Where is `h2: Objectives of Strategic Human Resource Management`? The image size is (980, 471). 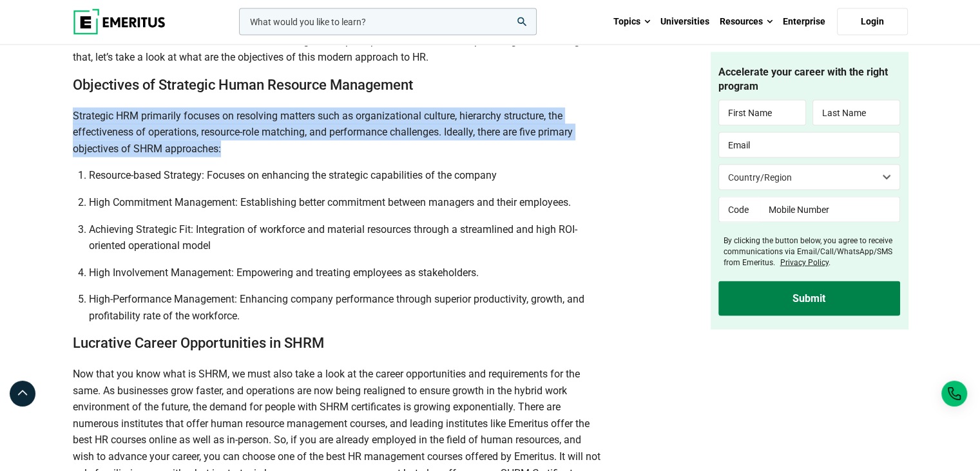 h2: Objectives of Strategic Human Resource Management is located at coordinates (339, 85).